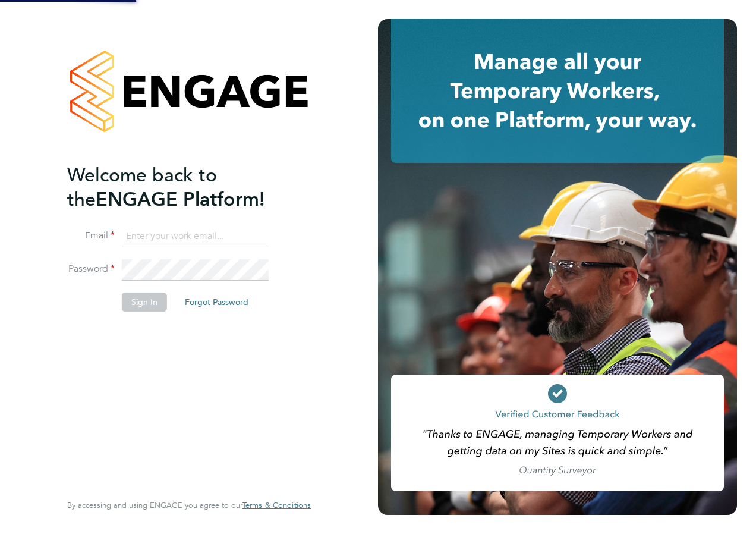 The image size is (756, 534). What do you see at coordinates (276, 505) in the screenshot?
I see `span: Terms & Conditions` at bounding box center [276, 505].